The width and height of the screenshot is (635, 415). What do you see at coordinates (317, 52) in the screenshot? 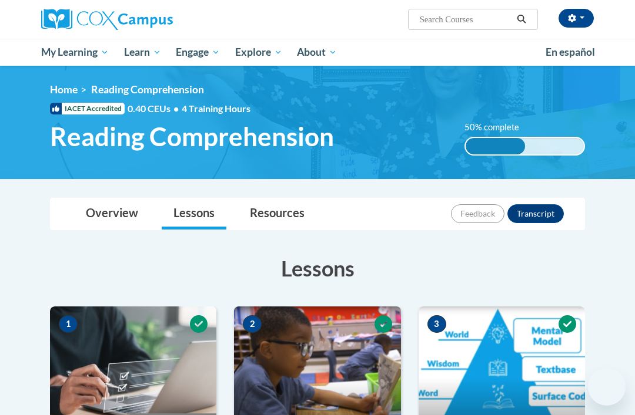
I see `a: About` at bounding box center [317, 52].